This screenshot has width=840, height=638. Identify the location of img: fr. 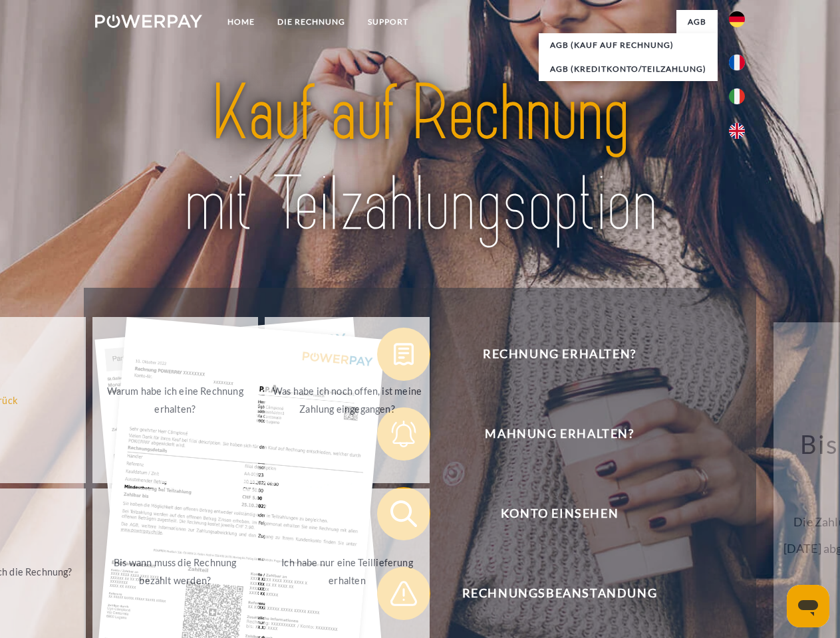
(737, 63).